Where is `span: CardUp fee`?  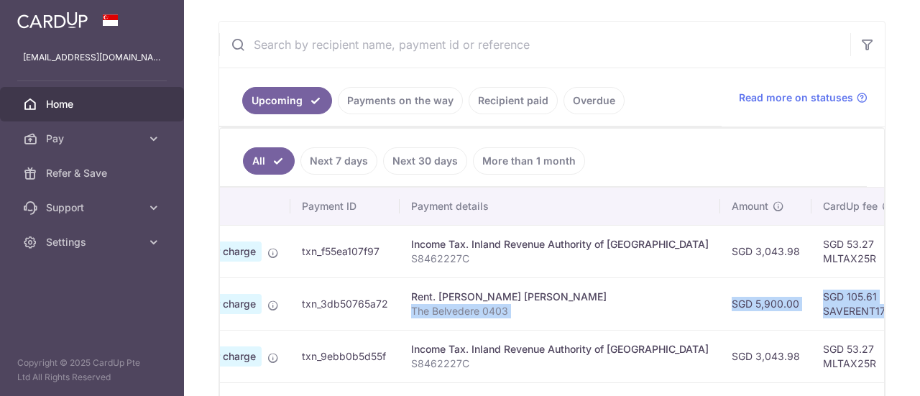 span: CardUp fee is located at coordinates (851, 206).